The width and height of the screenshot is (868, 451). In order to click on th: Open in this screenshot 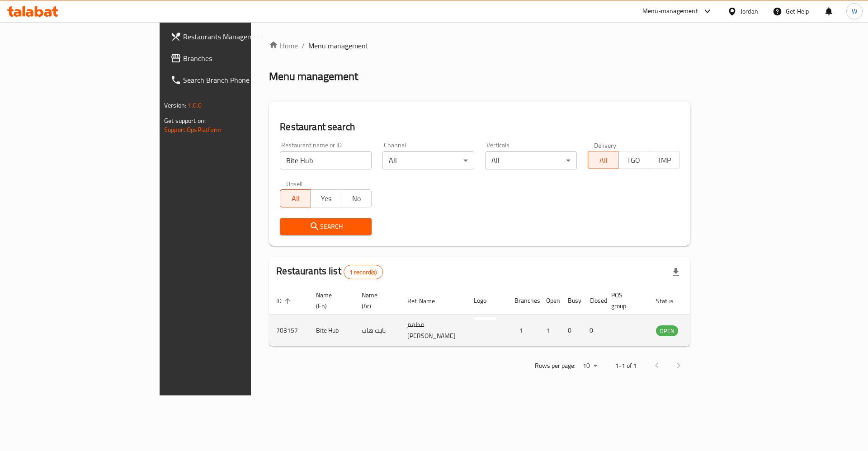, I will do `click(550, 301)`.